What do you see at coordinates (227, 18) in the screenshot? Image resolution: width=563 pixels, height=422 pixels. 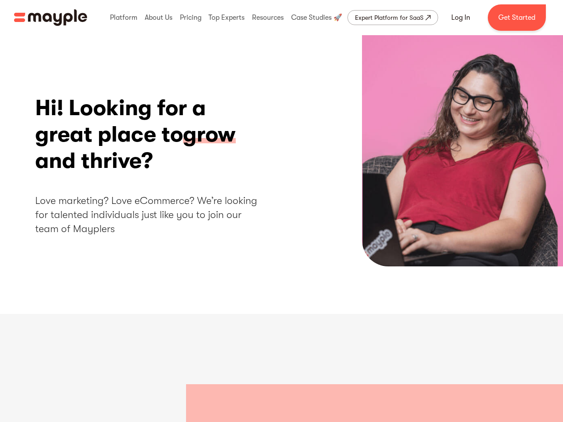 I see `div: Top Experts` at bounding box center [227, 18].